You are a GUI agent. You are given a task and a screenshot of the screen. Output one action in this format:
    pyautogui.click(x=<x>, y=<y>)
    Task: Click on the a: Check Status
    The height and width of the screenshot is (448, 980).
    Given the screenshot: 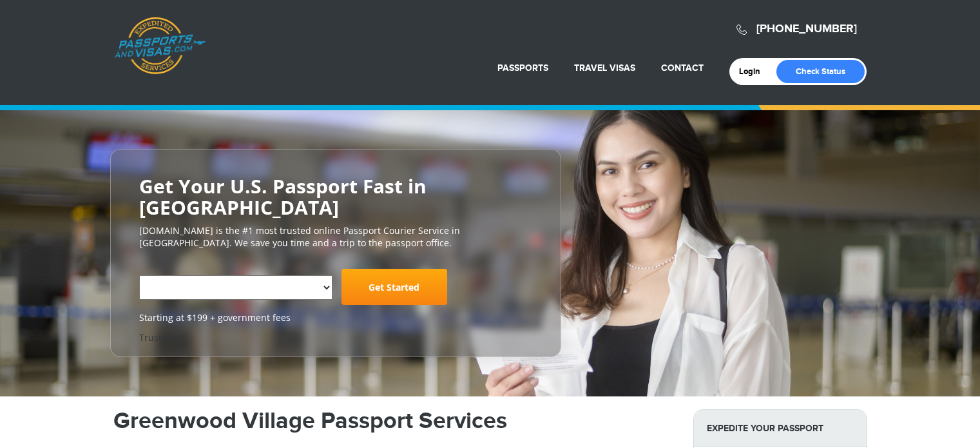 What is the action you would take?
    pyautogui.click(x=821, y=71)
    